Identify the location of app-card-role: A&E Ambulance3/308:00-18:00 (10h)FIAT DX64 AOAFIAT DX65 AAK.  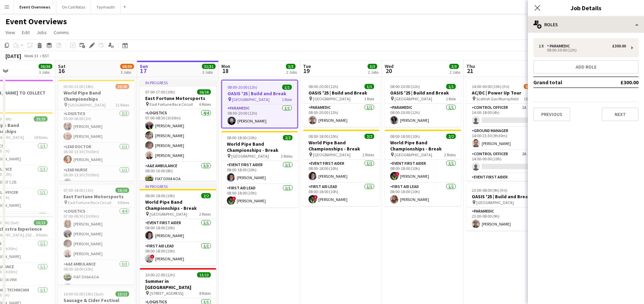
(96, 282).